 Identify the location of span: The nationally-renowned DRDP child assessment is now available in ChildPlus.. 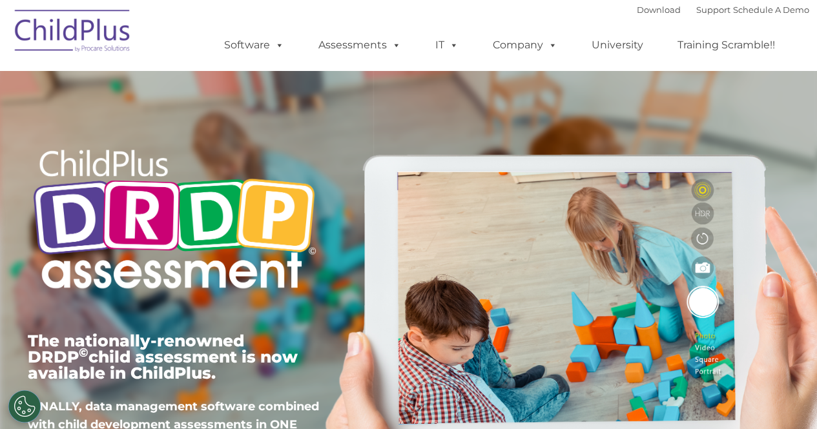
(163, 357).